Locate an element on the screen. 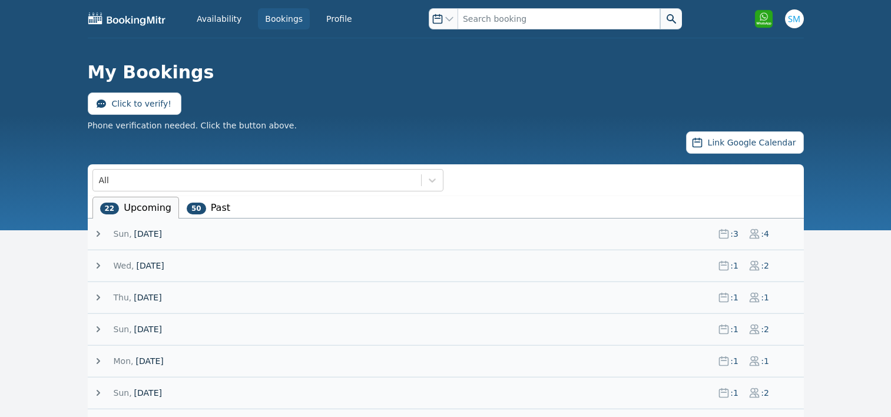  input: Search booking is located at coordinates (559, 19).